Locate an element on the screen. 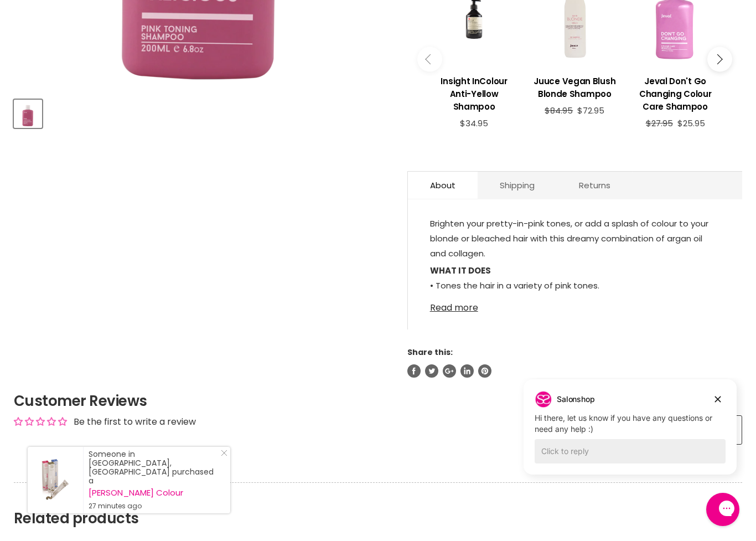 This screenshot has width=756, height=541. div: Hi there, let us know if you have any questions or need any help :) is located at coordinates (115, 46).